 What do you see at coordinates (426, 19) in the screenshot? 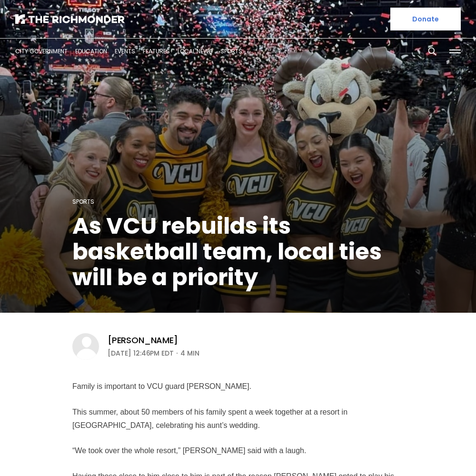
I see `a: Donate` at bounding box center [426, 19].